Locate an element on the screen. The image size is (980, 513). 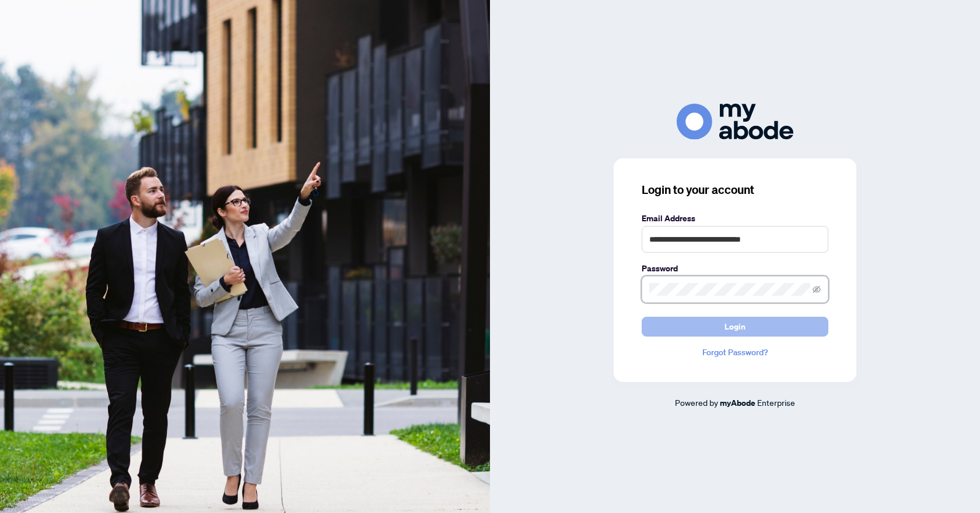
label: Email Address is located at coordinates (735, 218).